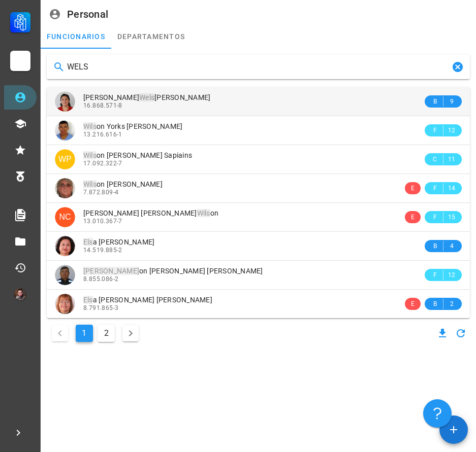  I want to click on span: 14, so click(451, 188).